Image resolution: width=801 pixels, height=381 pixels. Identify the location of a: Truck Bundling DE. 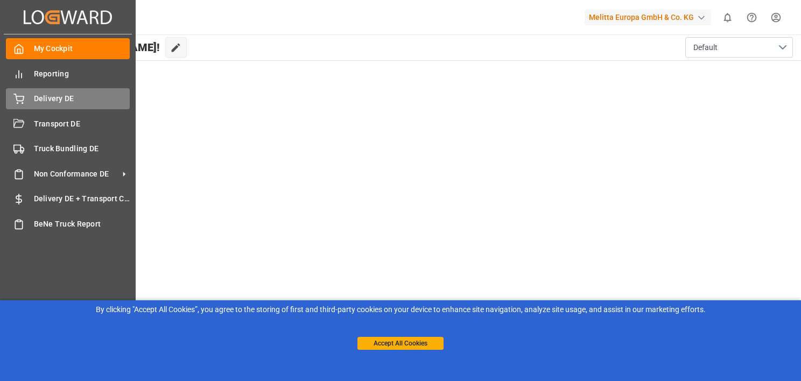
(68, 149).